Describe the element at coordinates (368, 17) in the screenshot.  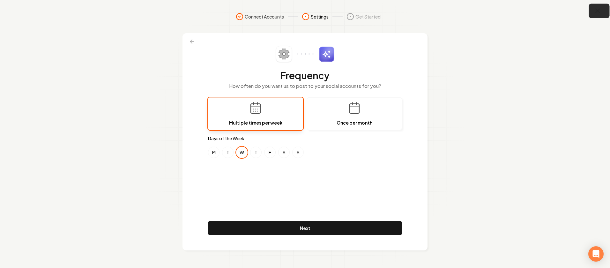
I see `span: Get Started` at that location.